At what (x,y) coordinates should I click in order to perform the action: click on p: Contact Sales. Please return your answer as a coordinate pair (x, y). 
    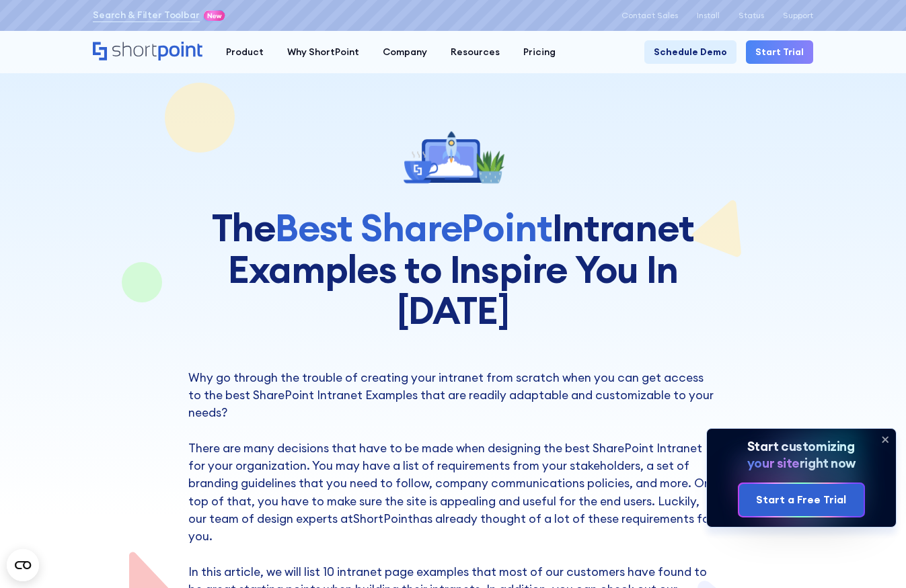
    Looking at the image, I should click on (650, 16).